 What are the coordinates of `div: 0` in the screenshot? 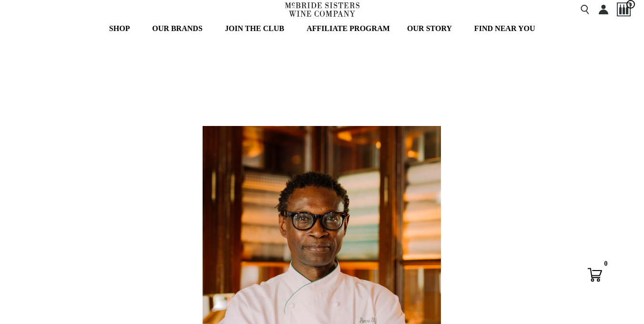 It's located at (606, 264).